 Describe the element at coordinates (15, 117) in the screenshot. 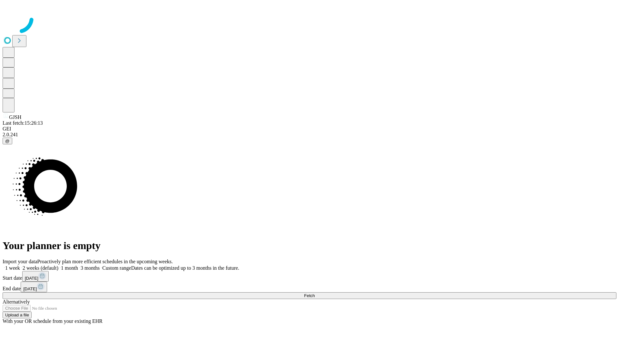

I see `span: GJSH` at that location.